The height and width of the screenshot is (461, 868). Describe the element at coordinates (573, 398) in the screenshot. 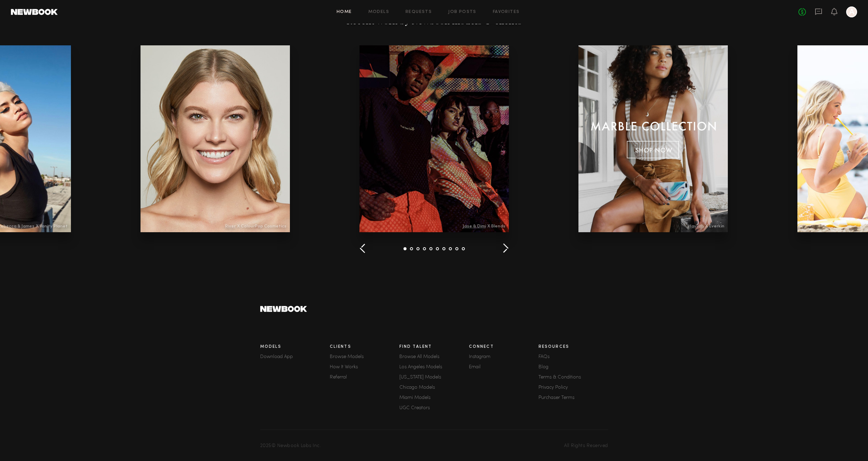

I see `a: Purchaser Terms` at that location.